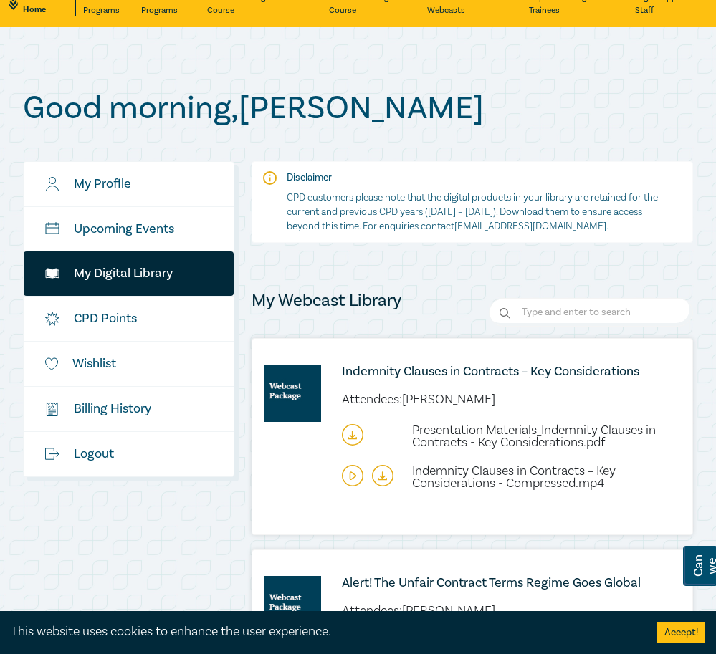  I want to click on a: $Billing History, so click(129, 409).